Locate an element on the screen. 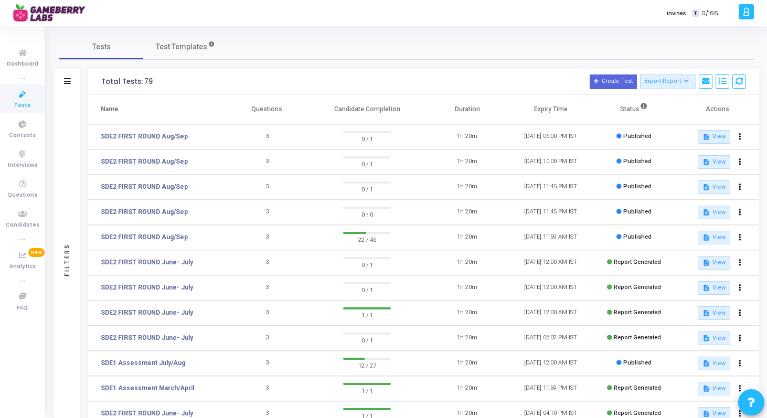  th: Questions is located at coordinates (267, 110).